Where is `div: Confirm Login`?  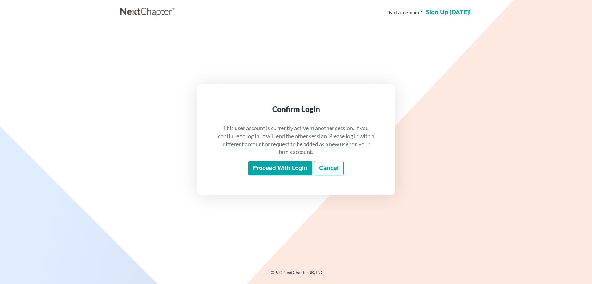 div: Confirm Login is located at coordinates (296, 109).